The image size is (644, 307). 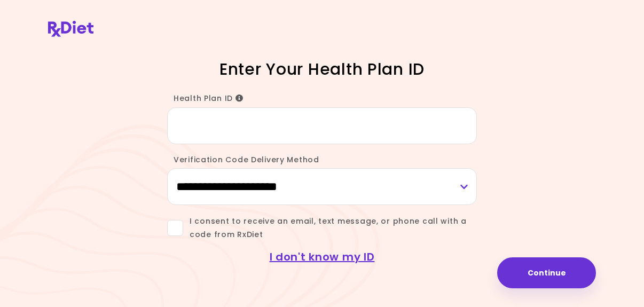 I want to click on button: Continue, so click(x=546, y=273).